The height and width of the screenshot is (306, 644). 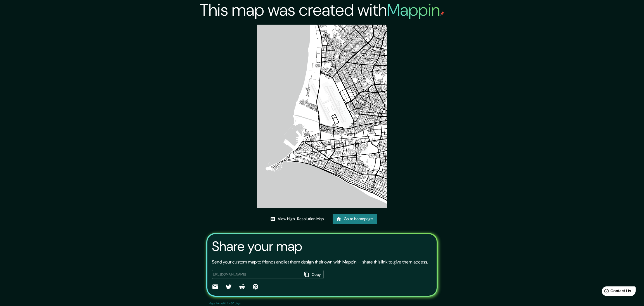 What do you see at coordinates (320, 262) in the screenshot?
I see `p: Send your custom map to friends and let them design their own with Mappin — share this link to gi...` at bounding box center [320, 262].